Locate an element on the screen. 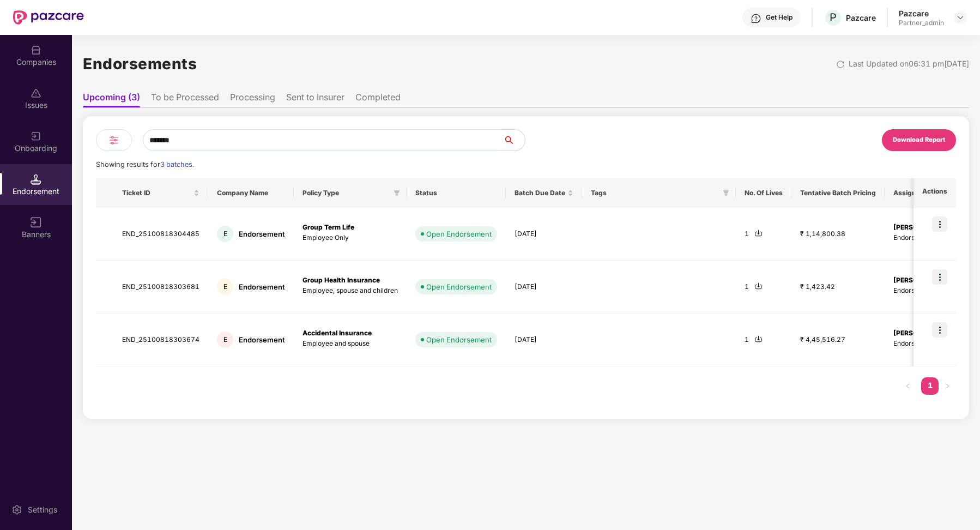  td: ₹ 1,14,800.38 is located at coordinates (838, 234).